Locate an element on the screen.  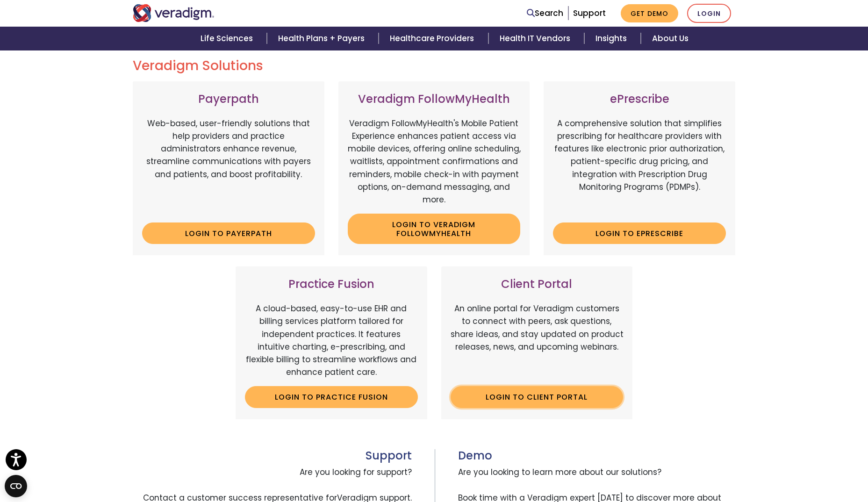
a: Veradigm logo is located at coordinates (174, 13).